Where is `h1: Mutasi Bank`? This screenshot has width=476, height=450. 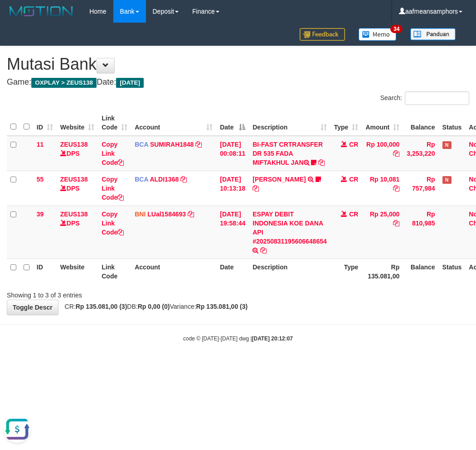 h1: Mutasi Bank is located at coordinates (238, 64).